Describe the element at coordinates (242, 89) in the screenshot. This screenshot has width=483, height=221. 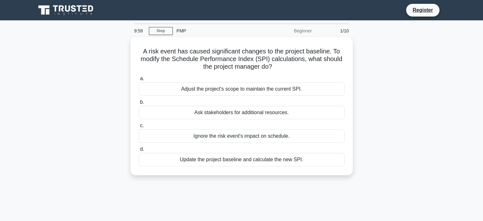
I see `div: Adjust the project's scope to maintain the current SPI.` at that location.